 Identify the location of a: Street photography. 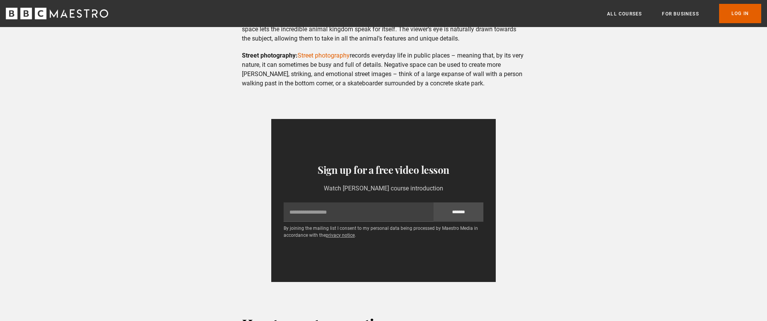
(324, 55).